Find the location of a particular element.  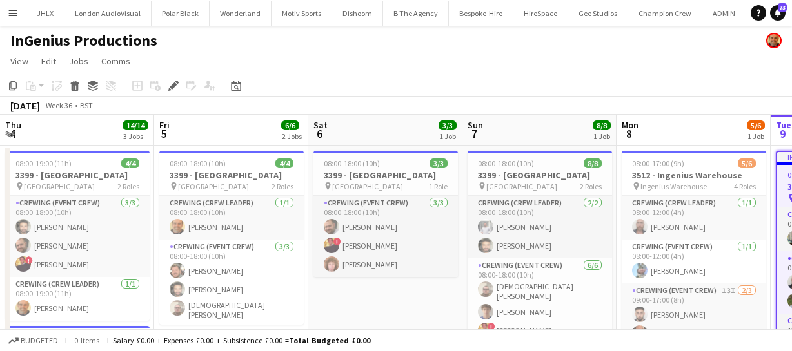

span: Ingenius Warehouse is located at coordinates (673, 186).